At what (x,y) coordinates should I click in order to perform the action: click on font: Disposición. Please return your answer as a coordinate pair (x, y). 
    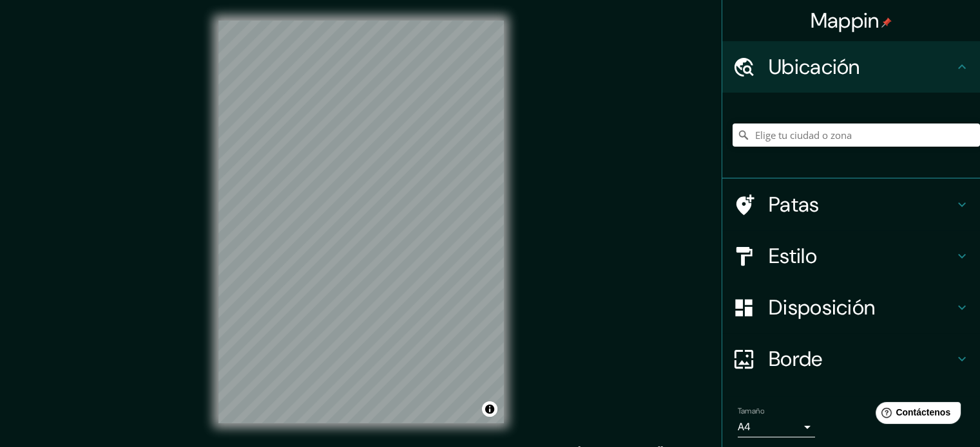
    Looking at the image, I should click on (821, 308).